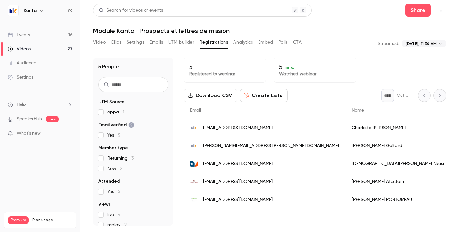  I want to click on button: Embed, so click(266, 42).